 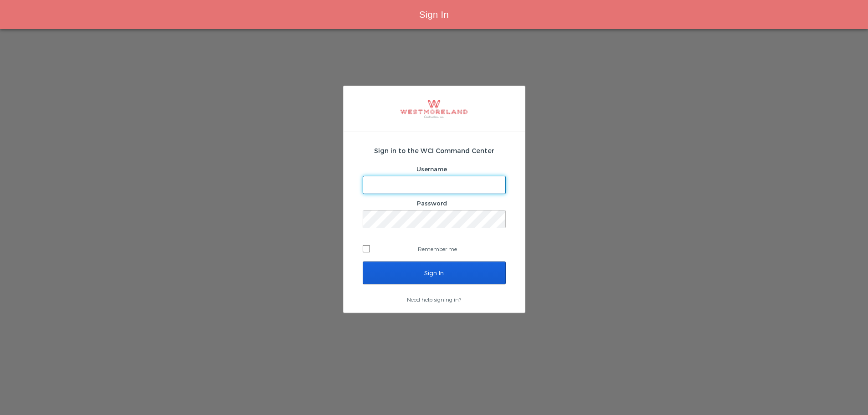 What do you see at coordinates (434, 15) in the screenshot?
I see `span: Sign In` at bounding box center [434, 15].